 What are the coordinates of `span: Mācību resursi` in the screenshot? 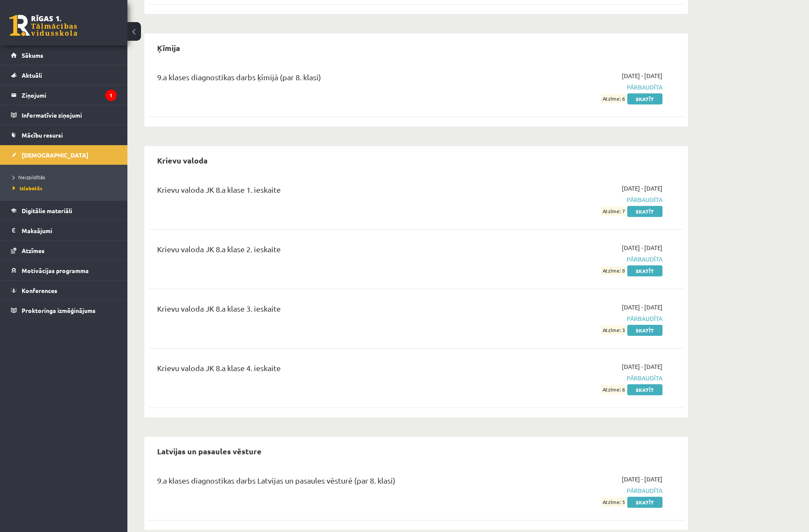 It's located at (42, 135).